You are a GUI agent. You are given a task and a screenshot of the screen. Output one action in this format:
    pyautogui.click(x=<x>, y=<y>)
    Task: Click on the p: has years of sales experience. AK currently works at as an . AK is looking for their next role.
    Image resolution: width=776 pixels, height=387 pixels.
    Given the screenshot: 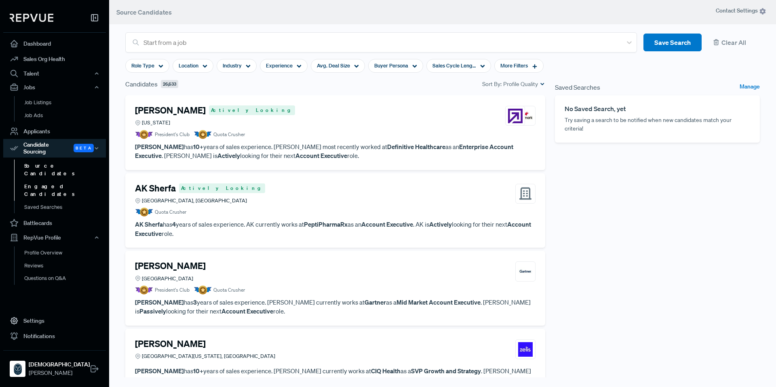 What is the action you would take?
    pyautogui.click(x=335, y=229)
    